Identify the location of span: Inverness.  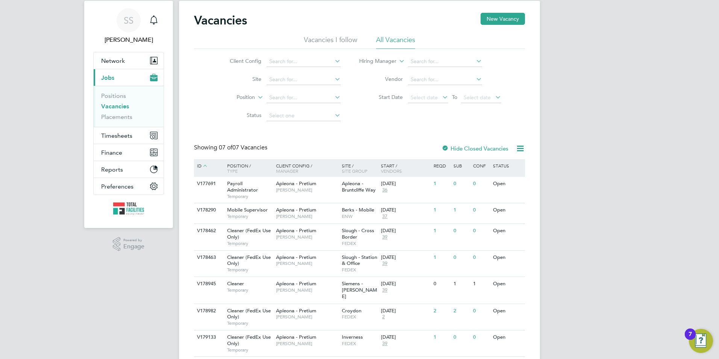
(353, 337).